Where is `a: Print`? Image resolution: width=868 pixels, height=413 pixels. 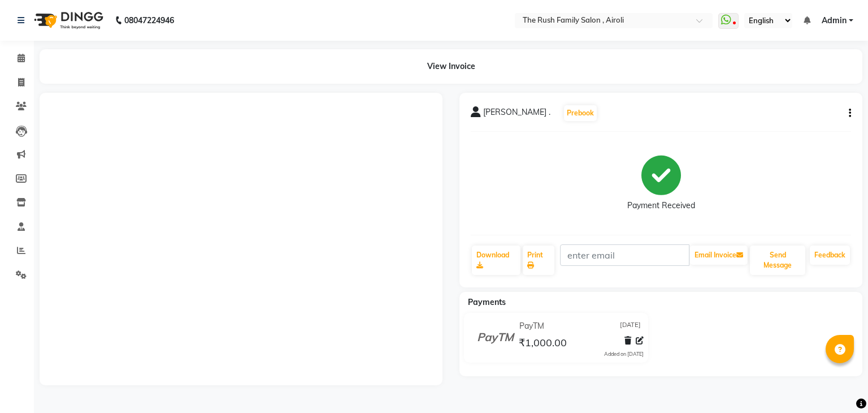
a: Print is located at coordinates (539, 260).